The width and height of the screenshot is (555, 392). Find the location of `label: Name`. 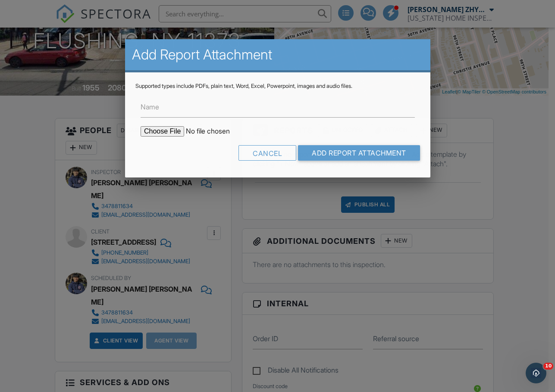

label: Name is located at coordinates (150, 107).